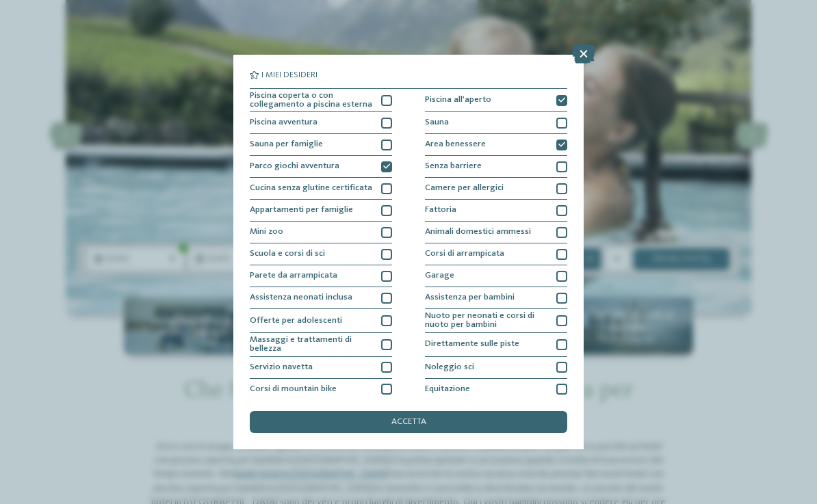 The width and height of the screenshot is (817, 504). Describe the element at coordinates (463, 188) in the screenshot. I see `span: Camere per allergici` at that location.